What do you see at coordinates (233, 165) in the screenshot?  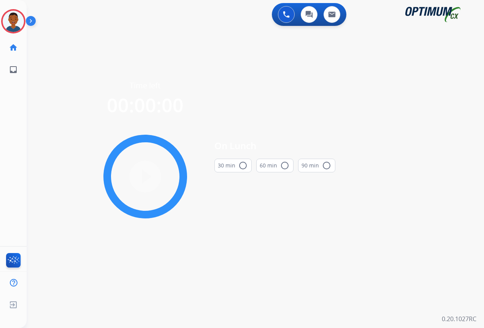 I see `button: 30 min` at bounding box center [233, 165].